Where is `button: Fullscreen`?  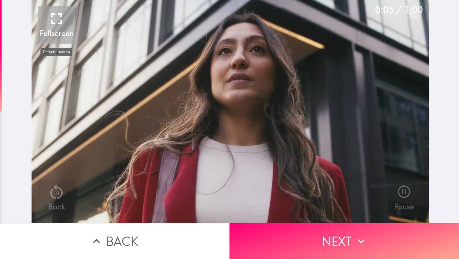 button: Fullscreen is located at coordinates (56, 25).